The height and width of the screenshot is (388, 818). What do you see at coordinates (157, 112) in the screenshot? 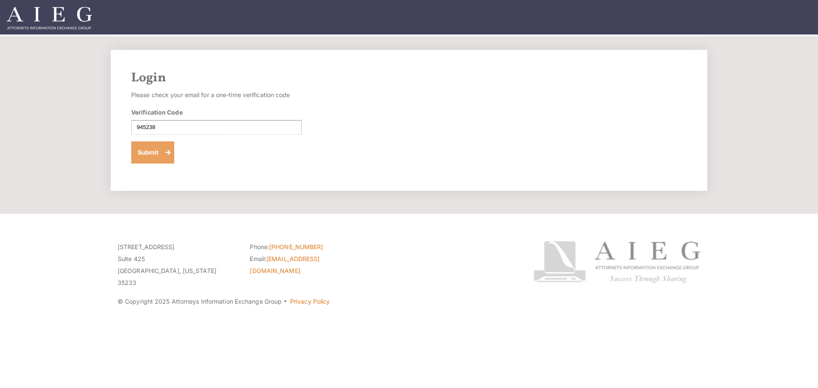
I see `label: Verification Code` at bounding box center [157, 112].